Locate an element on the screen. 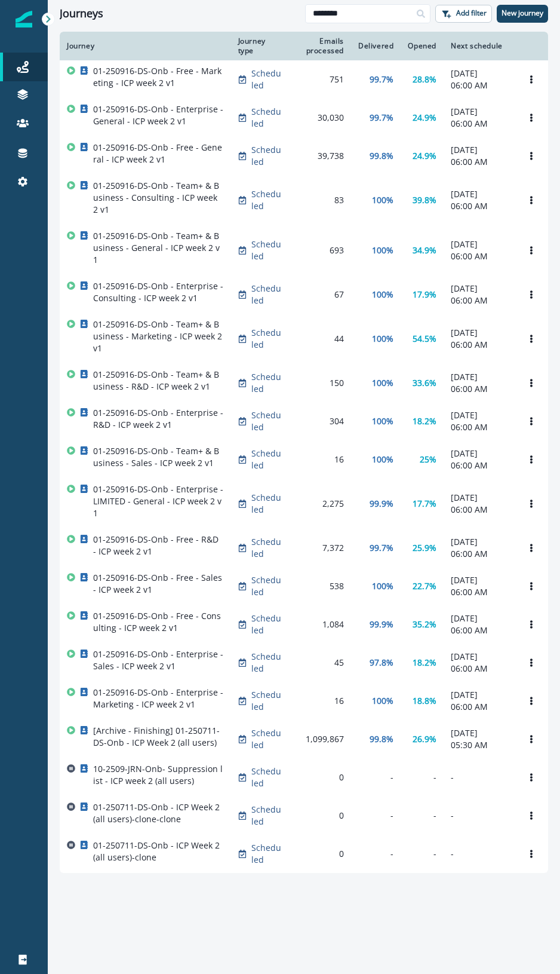 This screenshot has height=974, width=560. div: 150 is located at coordinates (320, 383).